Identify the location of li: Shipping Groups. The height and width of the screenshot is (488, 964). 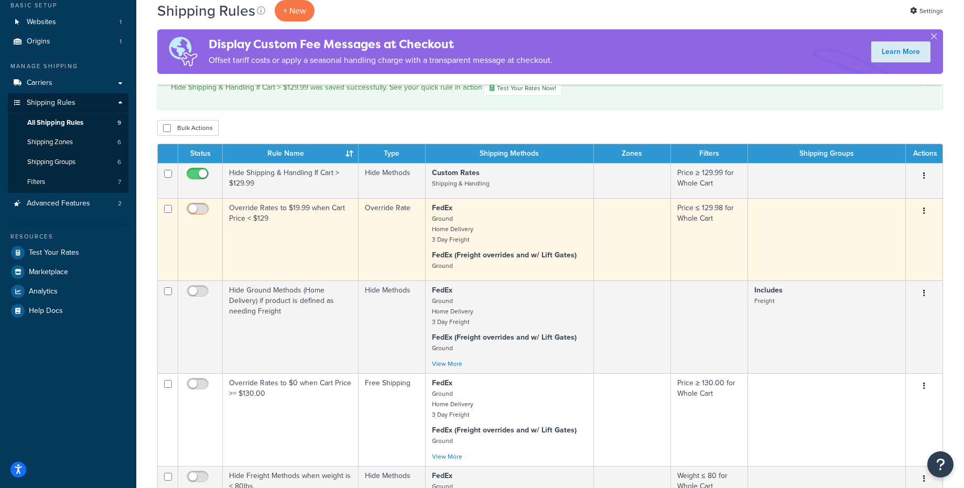
(68, 162).